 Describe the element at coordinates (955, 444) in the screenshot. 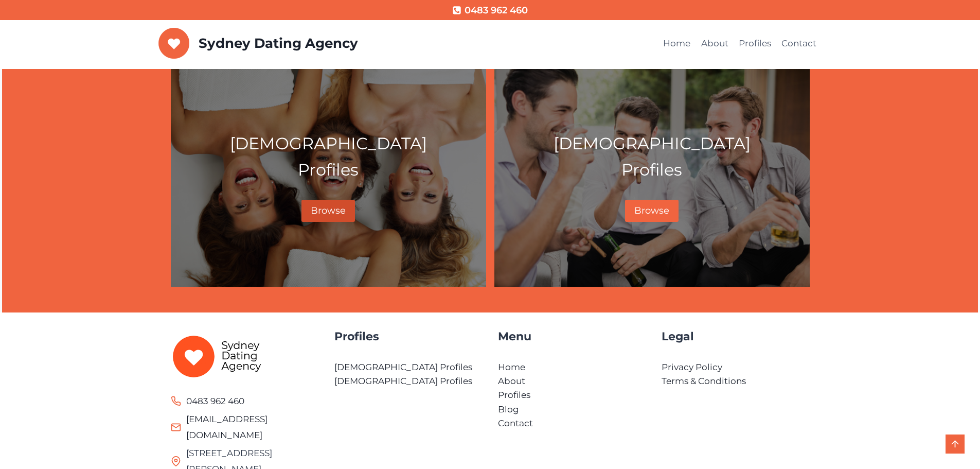

I see `a: Scroll to top` at that location.